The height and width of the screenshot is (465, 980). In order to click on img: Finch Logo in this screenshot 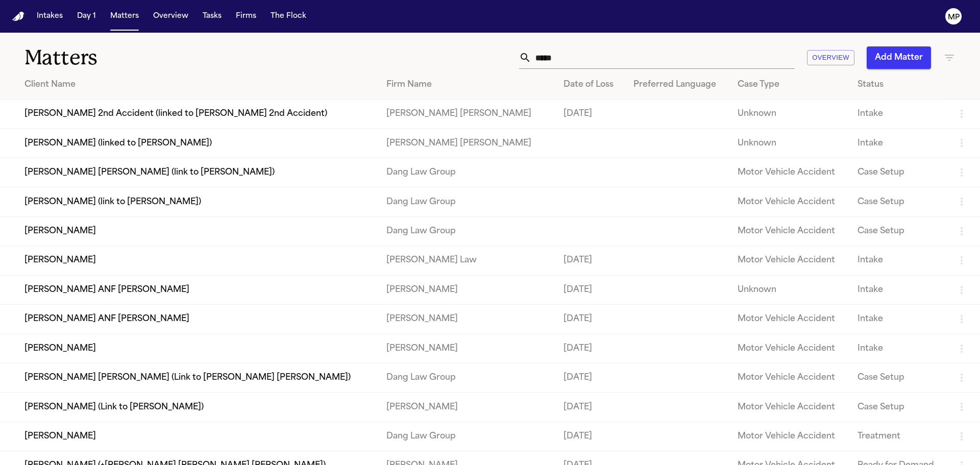, I will do `click(18, 16)`.